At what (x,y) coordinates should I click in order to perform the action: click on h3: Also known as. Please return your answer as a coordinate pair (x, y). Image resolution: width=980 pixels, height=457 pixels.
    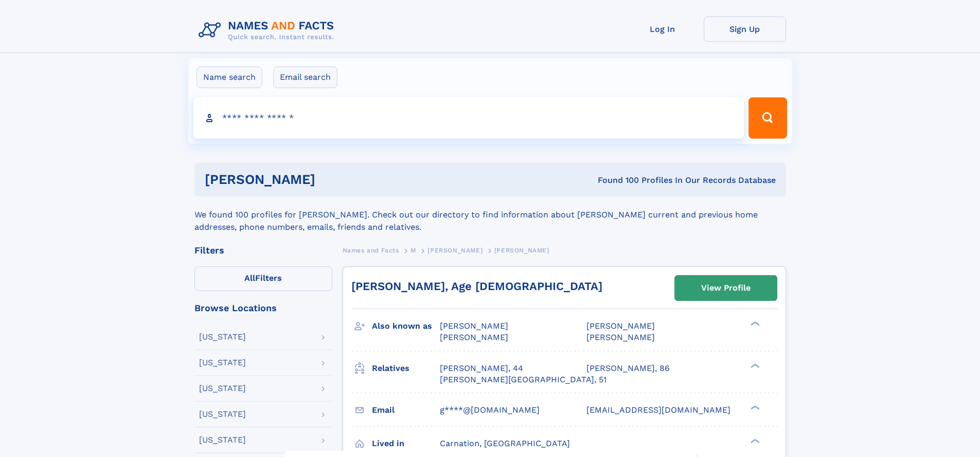
    Looking at the image, I should click on (406, 326).